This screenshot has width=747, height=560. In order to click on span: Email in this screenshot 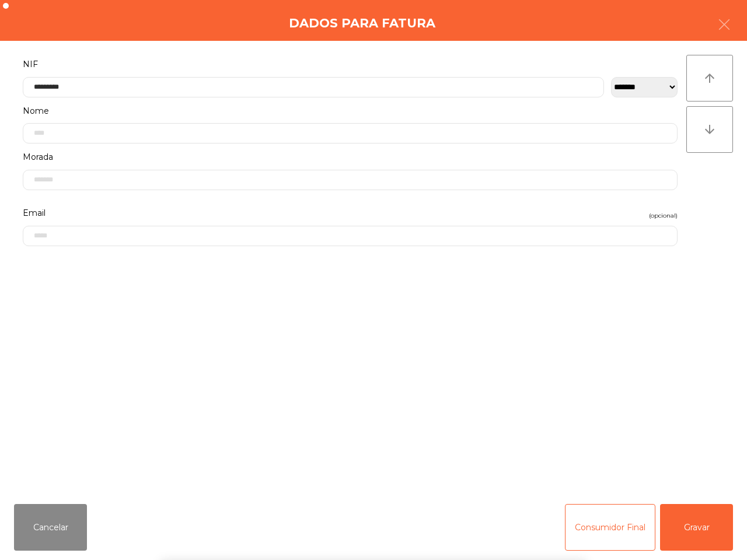, I will do `click(34, 213)`.